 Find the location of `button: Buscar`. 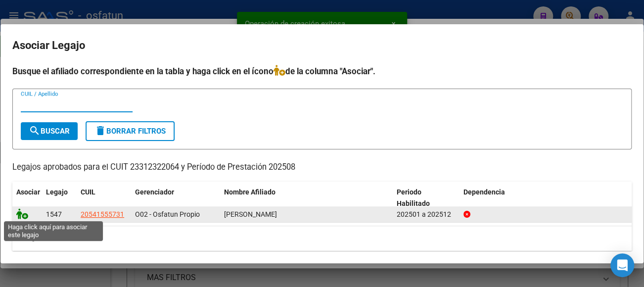

button: Buscar is located at coordinates (49, 131).